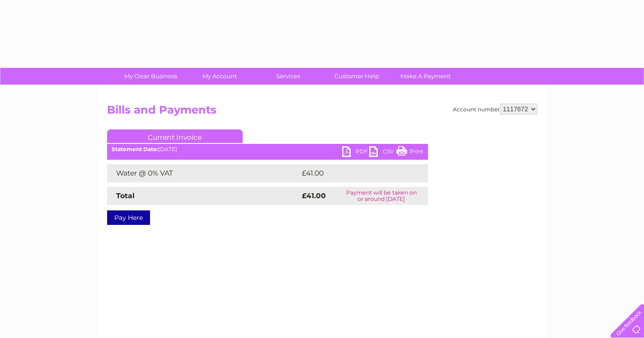 The image size is (644, 338). What do you see at coordinates (425, 76) in the screenshot?
I see `a: Make A Payment` at bounding box center [425, 76].